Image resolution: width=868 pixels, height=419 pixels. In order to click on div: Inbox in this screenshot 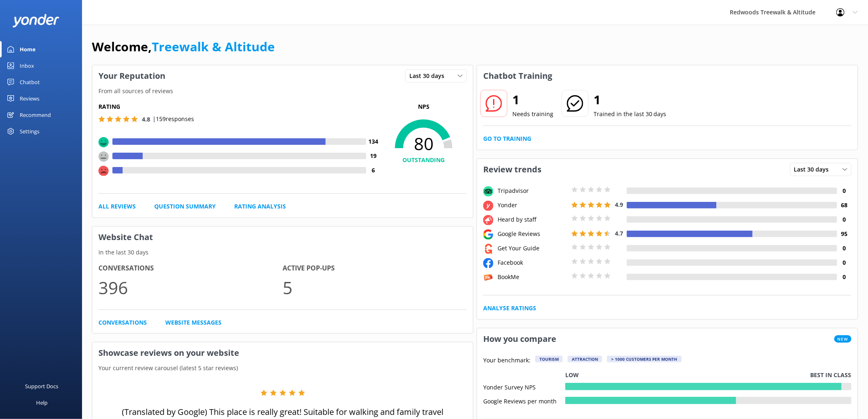, I will do `click(27, 65)`.